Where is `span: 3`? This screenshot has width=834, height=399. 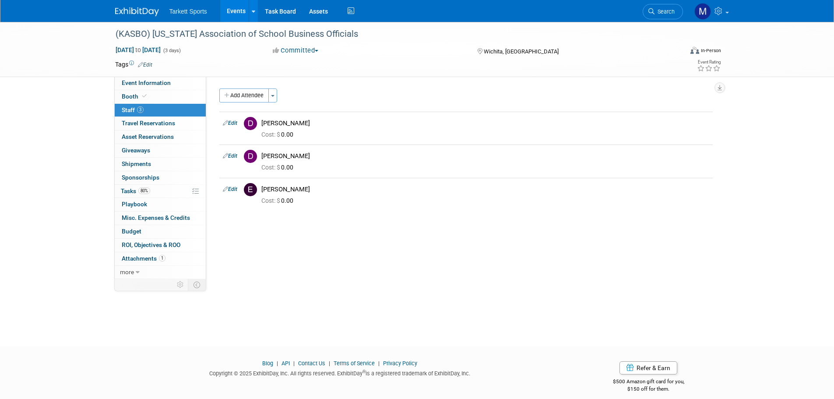
span: 3 is located at coordinates (140, 110).